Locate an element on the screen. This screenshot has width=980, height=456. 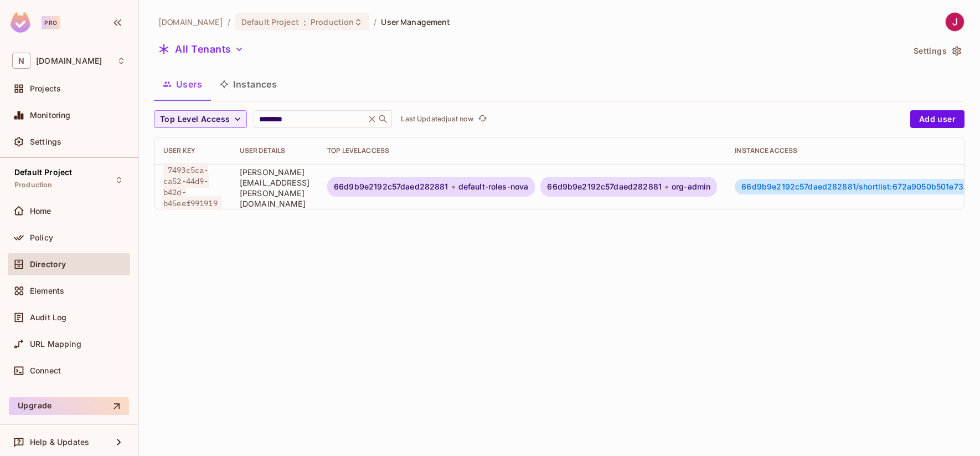
span: Policy is located at coordinates (42, 237).